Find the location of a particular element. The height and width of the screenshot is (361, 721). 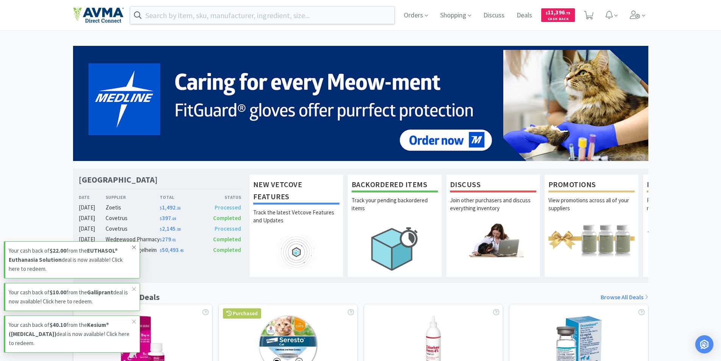

a: Deals is located at coordinates (525, 16).